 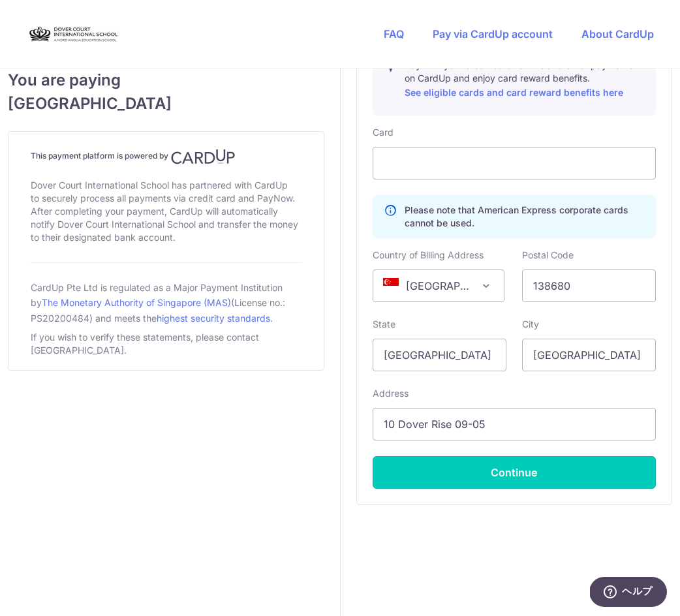 I want to click on p: Pay with your credit card for this and other payments on CardUp and enjoy card reward benefits., so click(x=525, y=79).